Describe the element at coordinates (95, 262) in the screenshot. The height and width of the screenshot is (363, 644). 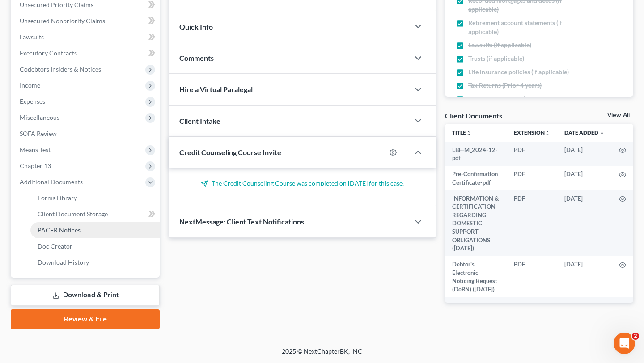
I see `a: Download History` at that location.